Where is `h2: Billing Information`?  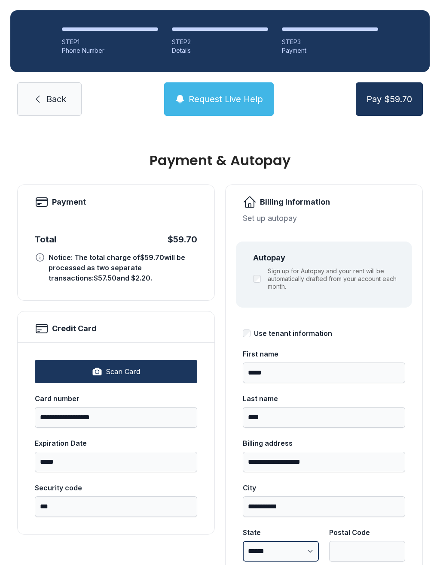
h2: Billing Information is located at coordinates (295, 202).